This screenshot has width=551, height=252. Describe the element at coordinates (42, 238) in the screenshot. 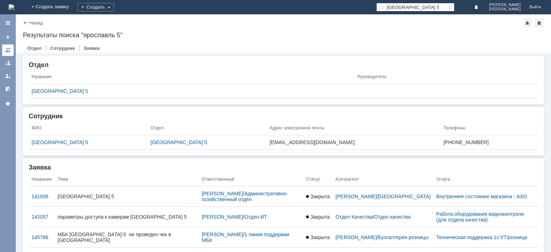

I see `a: 145786` at that location.